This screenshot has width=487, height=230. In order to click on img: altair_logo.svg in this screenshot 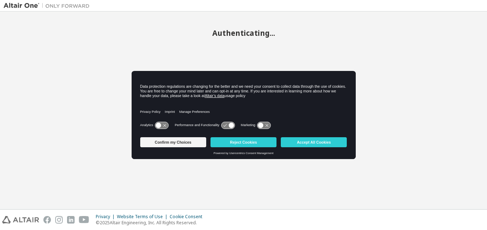, I will do `click(20, 220)`.